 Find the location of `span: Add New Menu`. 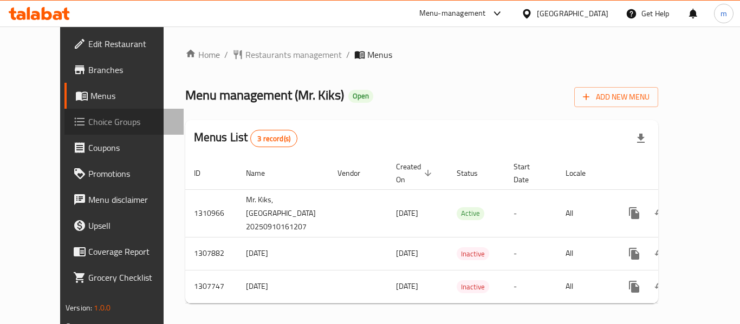

span: Add New Menu is located at coordinates (616, 97).